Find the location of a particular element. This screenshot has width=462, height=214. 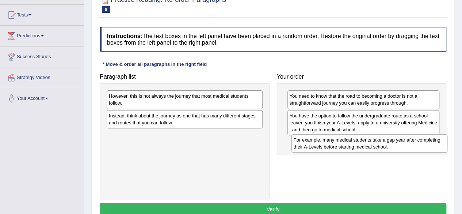

b: Instructions: is located at coordinates (124, 36).